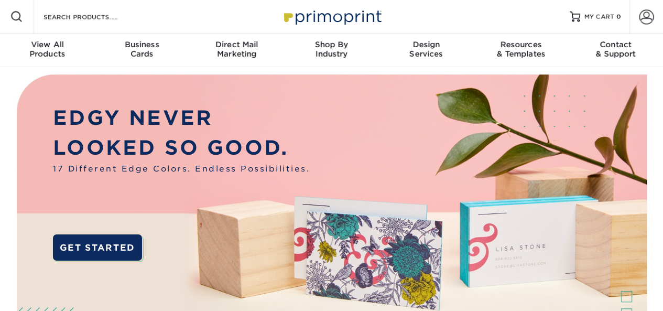  Describe the element at coordinates (142, 50) in the screenshot. I see `a: BusinessCards` at that location.